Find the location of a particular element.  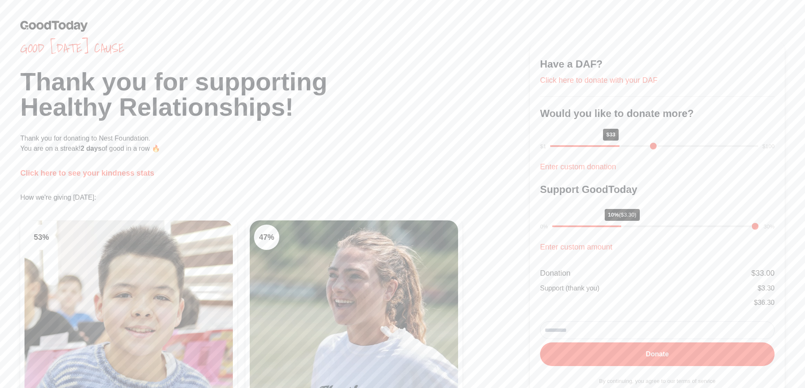

h1: Thank you for supporting Healthy Relationships! is located at coordinates (275, 95).